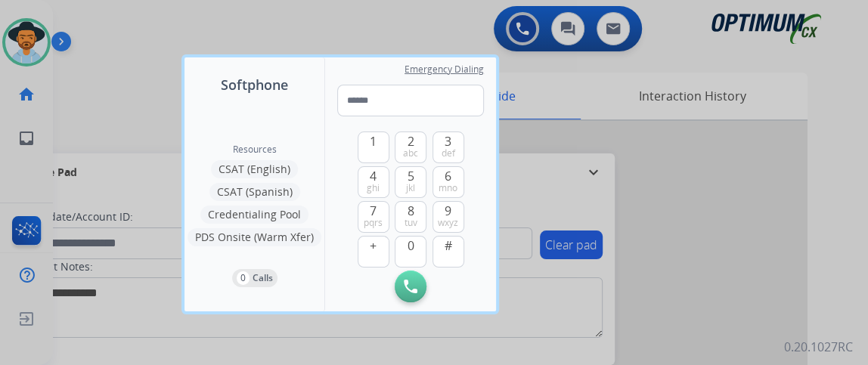  What do you see at coordinates (410, 223) in the screenshot?
I see `span: tuv` at bounding box center [410, 223].